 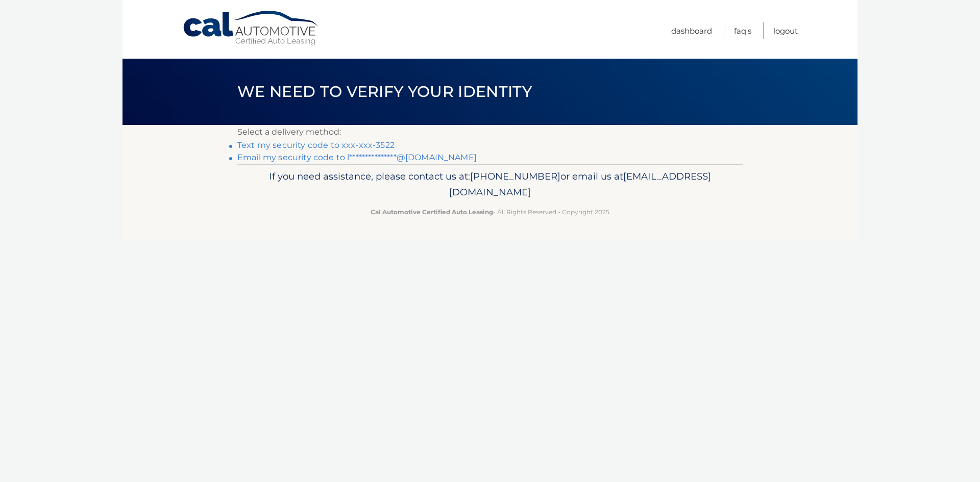 What do you see at coordinates (490, 185) in the screenshot?
I see `p: If you need assistance, please contact us at: or email us at` at bounding box center [490, 185].